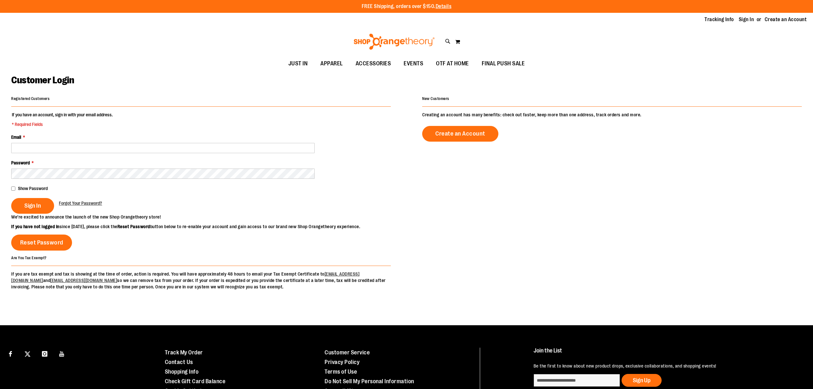 The width and height of the screenshot is (813, 389). Describe the element at coordinates (209, 217) in the screenshot. I see `p: We’re excited to announce the launch of the new Shop Orangetheory store!` at that location.